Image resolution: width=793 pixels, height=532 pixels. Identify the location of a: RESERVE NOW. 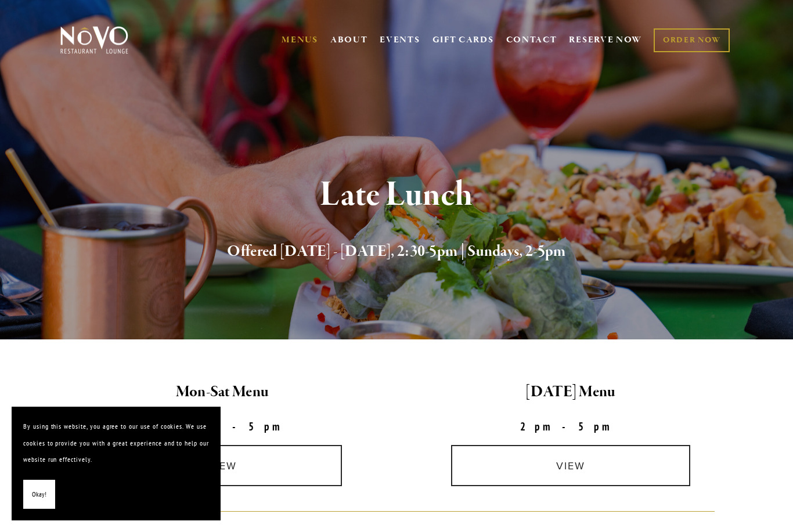
(605, 40).